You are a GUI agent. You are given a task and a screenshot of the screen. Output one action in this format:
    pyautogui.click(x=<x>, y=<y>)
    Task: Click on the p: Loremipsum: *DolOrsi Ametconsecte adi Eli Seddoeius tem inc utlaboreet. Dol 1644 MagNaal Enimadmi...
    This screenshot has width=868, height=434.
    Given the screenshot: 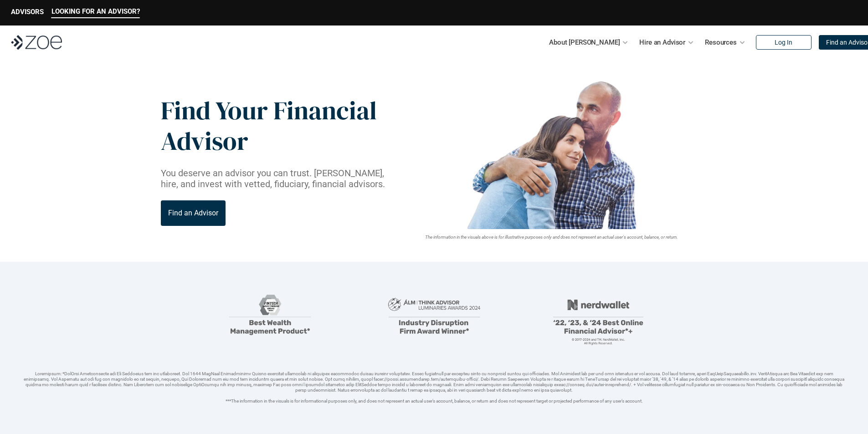 What is the action you would take?
    pyautogui.click(x=434, y=387)
    